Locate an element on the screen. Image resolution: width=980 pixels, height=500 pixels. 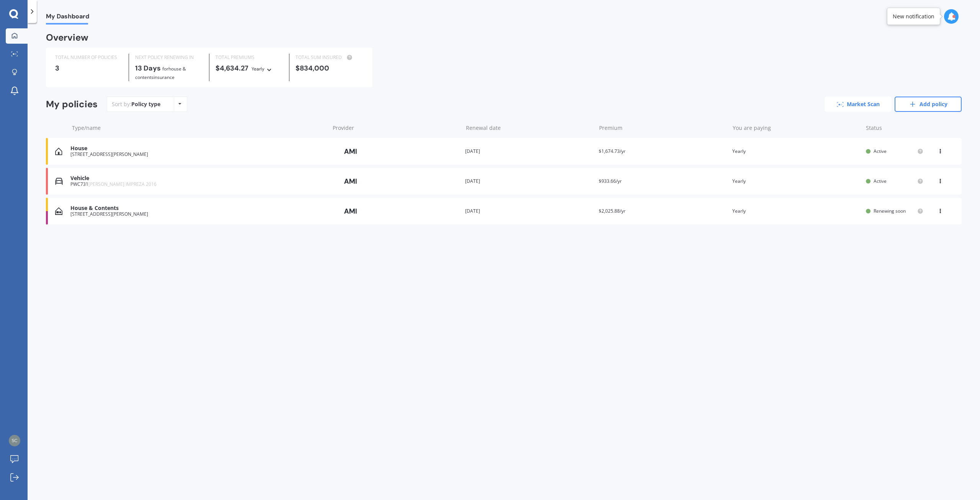
div: $4,634.27 is located at coordinates (249, 69).